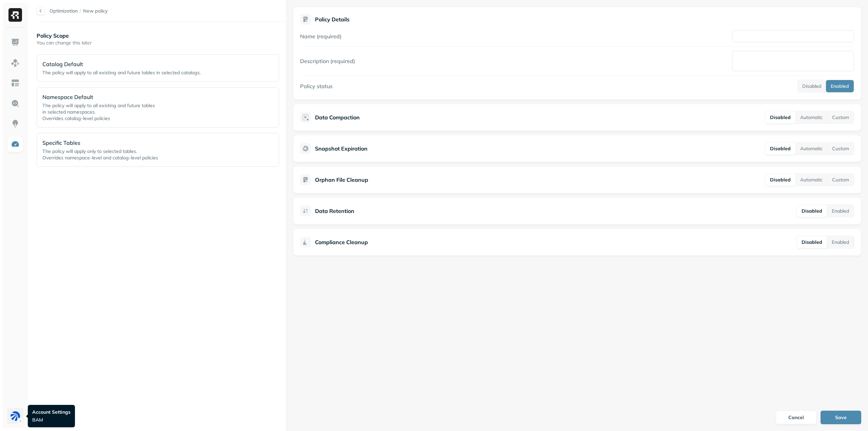 This screenshot has width=868, height=431. What do you see at coordinates (148, 64) in the screenshot?
I see `p: Catalog Default` at bounding box center [148, 64].